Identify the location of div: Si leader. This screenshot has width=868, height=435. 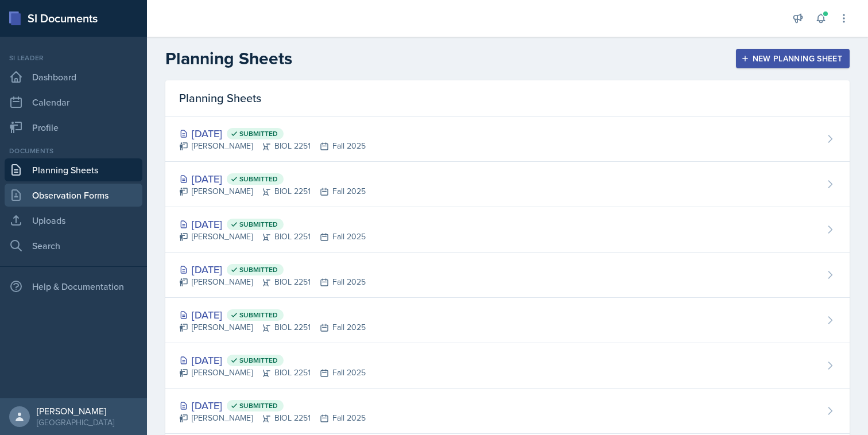
(74, 58).